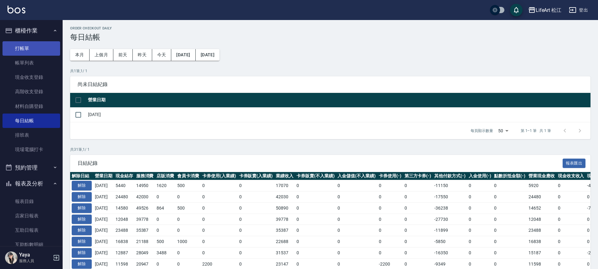 The image size is (598, 269). Describe the element at coordinates (82, 176) in the screenshot. I see `th: 解除日結` at that location.